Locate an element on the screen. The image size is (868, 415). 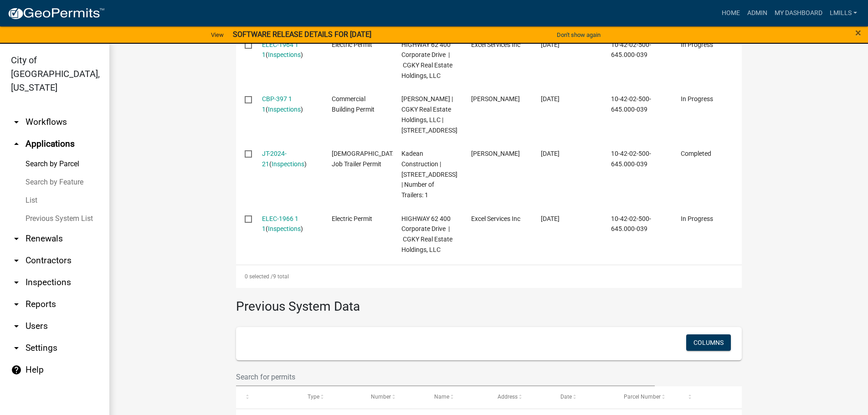
span: Kadean Construction | 400 Corporate Drive | Number of Trailers: 1 is located at coordinates (429, 174).